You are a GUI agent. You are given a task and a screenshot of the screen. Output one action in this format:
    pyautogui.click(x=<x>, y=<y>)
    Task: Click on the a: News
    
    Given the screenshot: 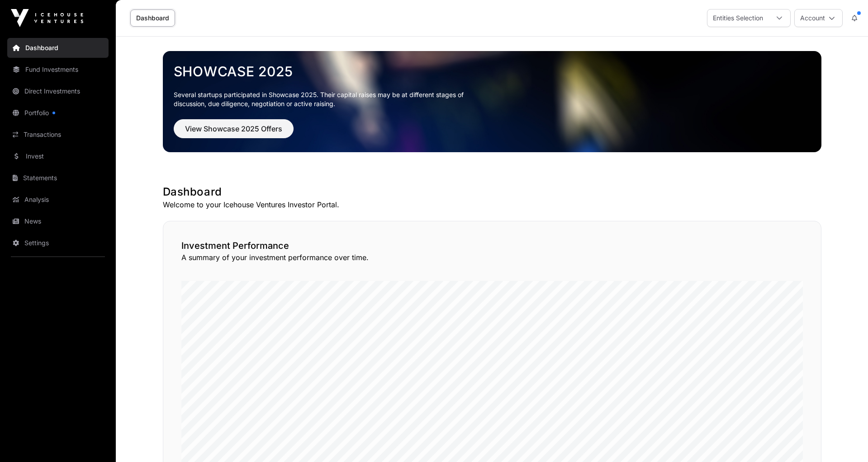 What is the action you would take?
    pyautogui.click(x=58, y=221)
    